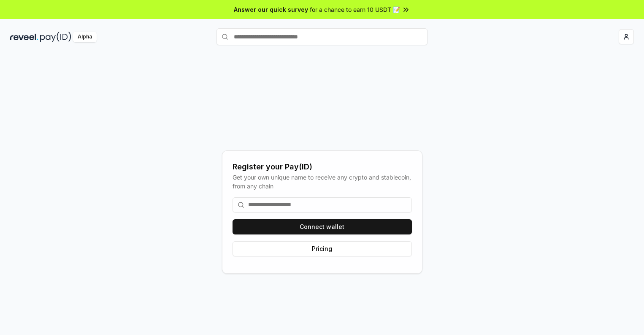 This screenshot has height=335, width=644. Describe the element at coordinates (55, 37) in the screenshot. I see `img: pay_id` at that location.